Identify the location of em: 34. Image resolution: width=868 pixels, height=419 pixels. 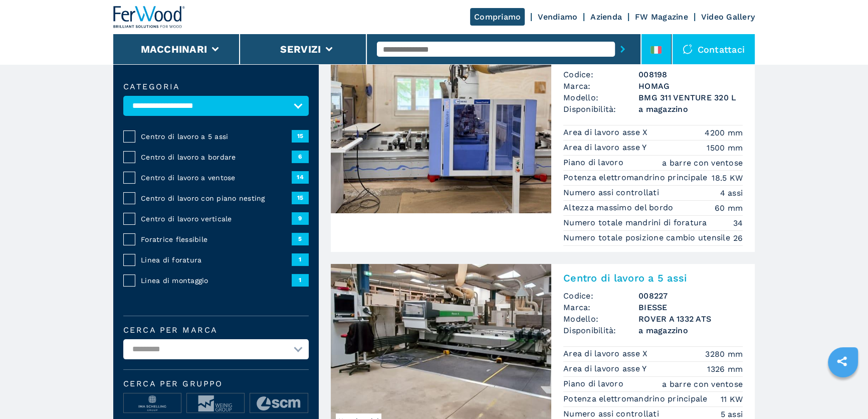
(739, 222).